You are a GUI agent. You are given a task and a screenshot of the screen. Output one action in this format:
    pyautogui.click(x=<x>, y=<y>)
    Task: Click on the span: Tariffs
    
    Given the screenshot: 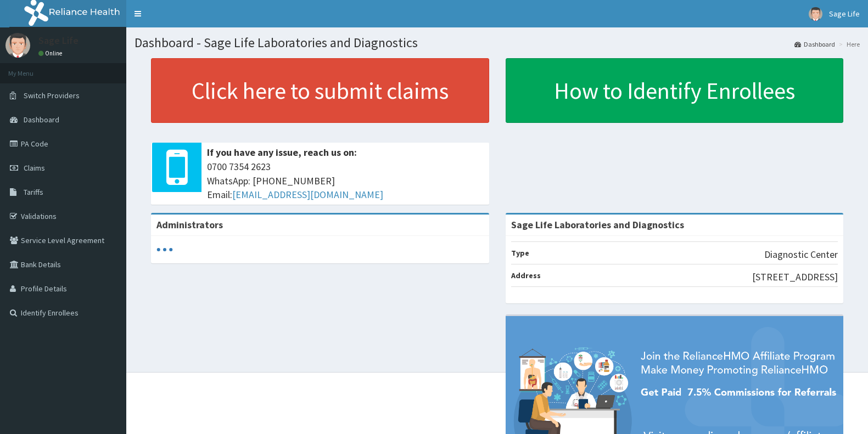 What is the action you would take?
    pyautogui.click(x=34, y=192)
    